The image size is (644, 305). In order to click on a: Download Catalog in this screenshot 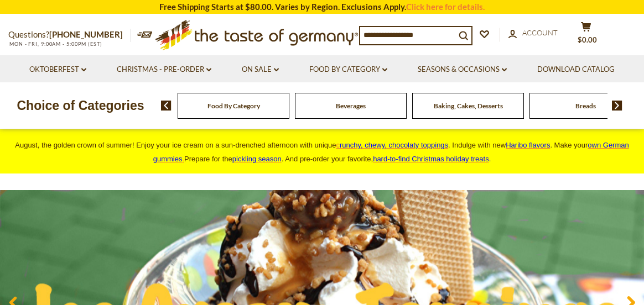, I will do `click(576, 70)`.